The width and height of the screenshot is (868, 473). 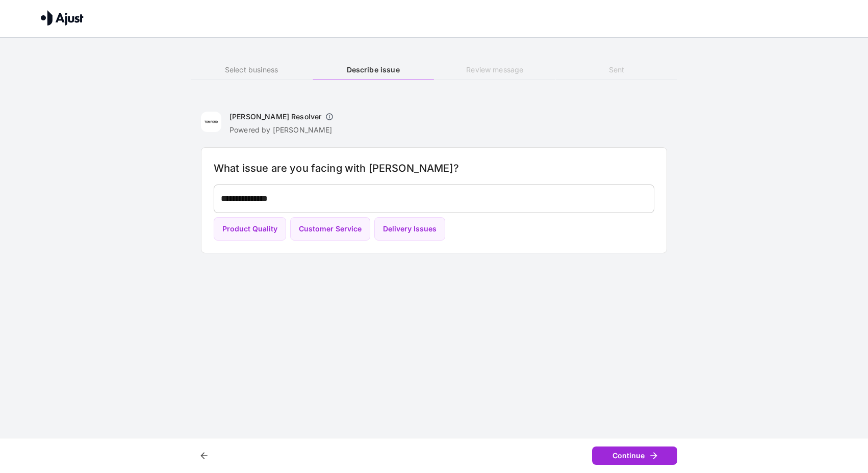 I want to click on button: Delivery Issues, so click(x=409, y=229).